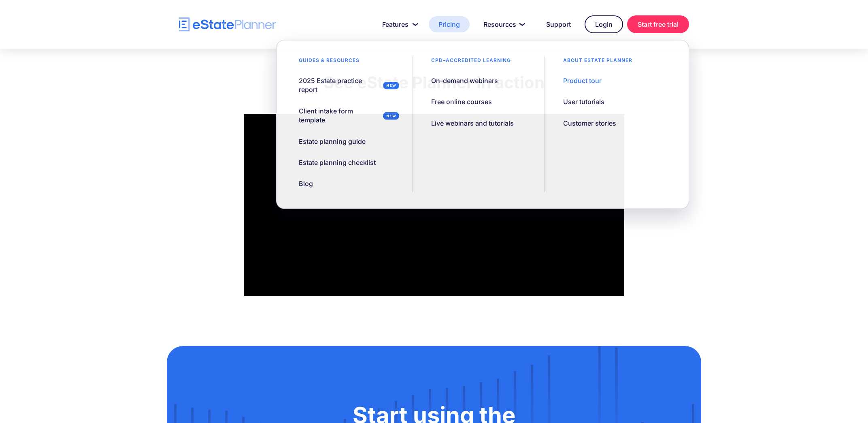 This screenshot has height=423, width=868. I want to click on div: Product tour, so click(582, 80).